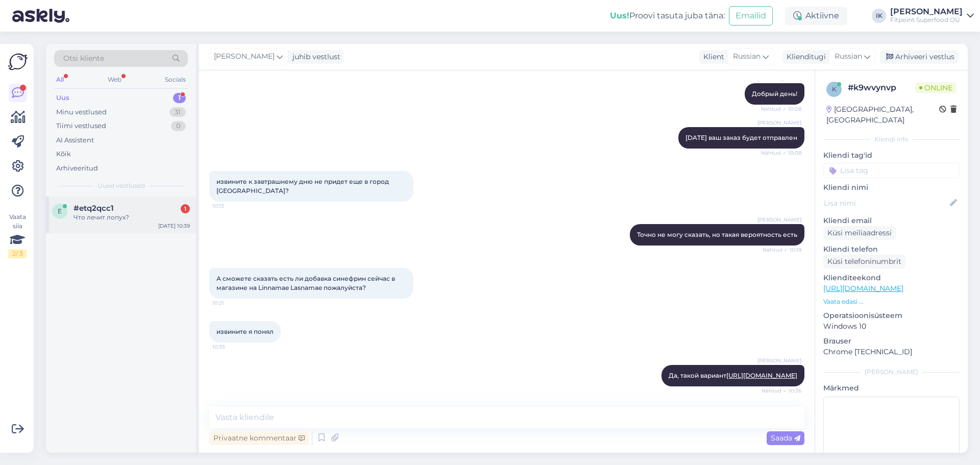 This screenshot has height=465, width=980. I want to click on div: Minu vestlused, so click(81, 112).